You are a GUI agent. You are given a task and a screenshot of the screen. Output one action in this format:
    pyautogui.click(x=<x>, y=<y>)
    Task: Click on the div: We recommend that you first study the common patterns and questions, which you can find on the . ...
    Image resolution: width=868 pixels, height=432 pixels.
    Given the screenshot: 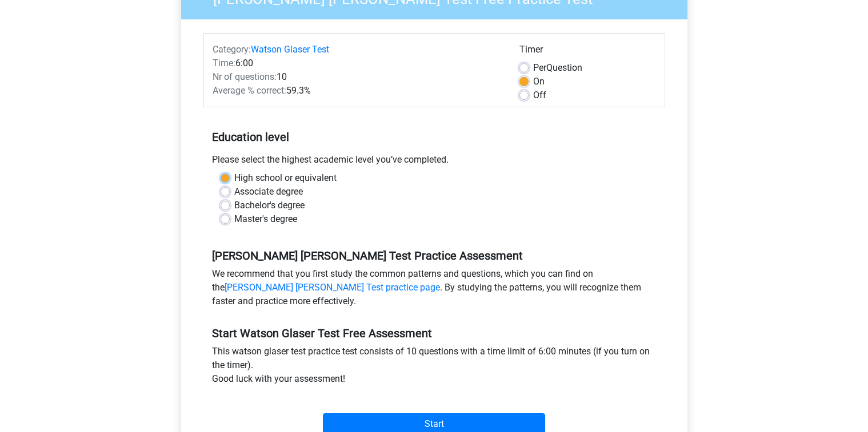 What is the action you would take?
    pyautogui.click(x=434, y=290)
    